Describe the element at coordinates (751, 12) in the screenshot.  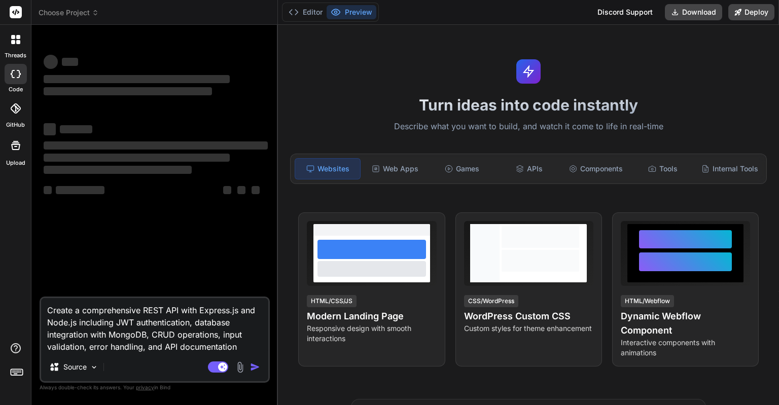
I see `button: Deploy` at that location.